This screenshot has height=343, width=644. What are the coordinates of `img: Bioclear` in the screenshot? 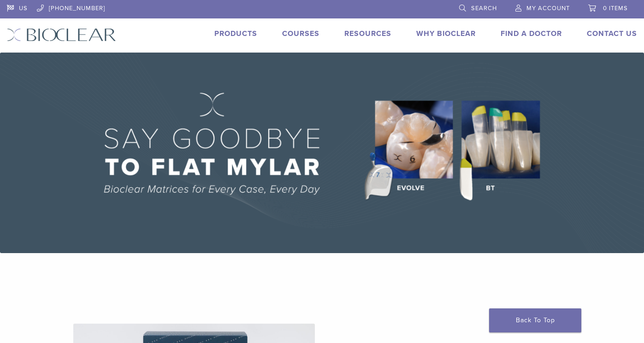 It's located at (61, 34).